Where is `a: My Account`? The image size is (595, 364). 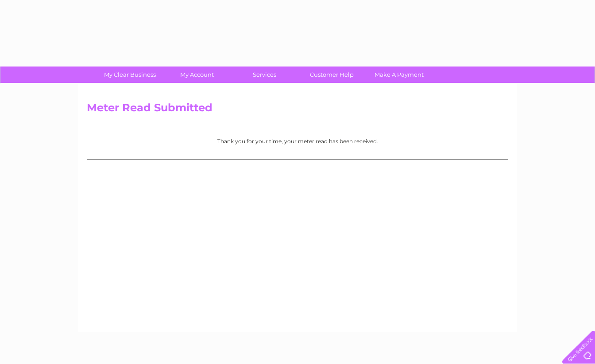 a: My Account is located at coordinates (197, 75).